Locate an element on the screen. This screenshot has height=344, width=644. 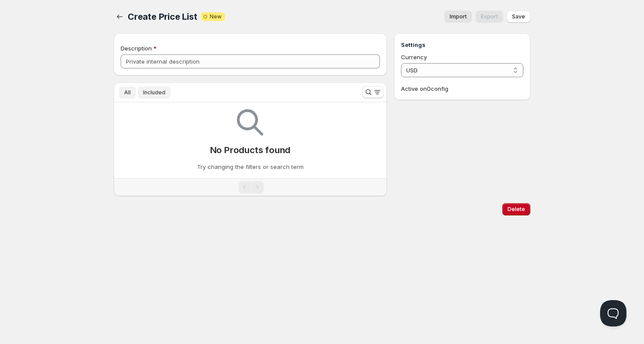
span: Delete is located at coordinates (516, 209).